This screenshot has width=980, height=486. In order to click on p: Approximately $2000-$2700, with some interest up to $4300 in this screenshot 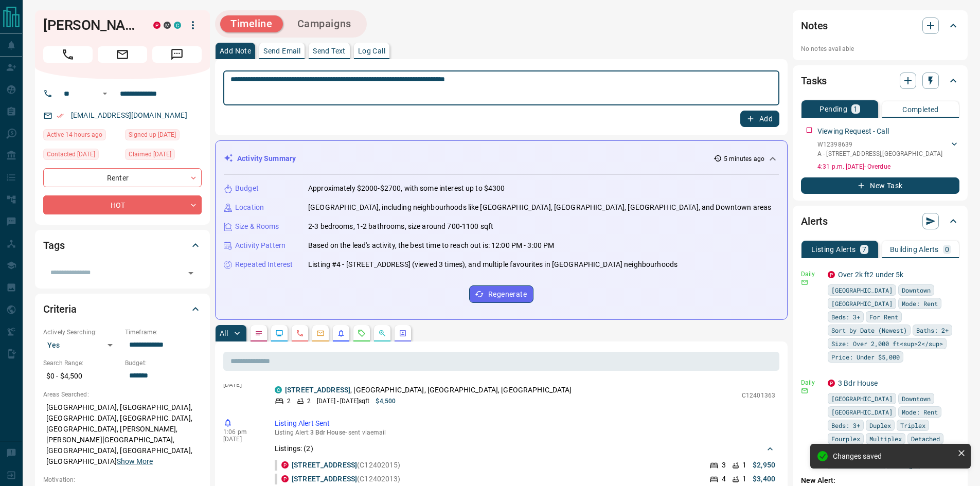, I will do `click(407, 188)`.